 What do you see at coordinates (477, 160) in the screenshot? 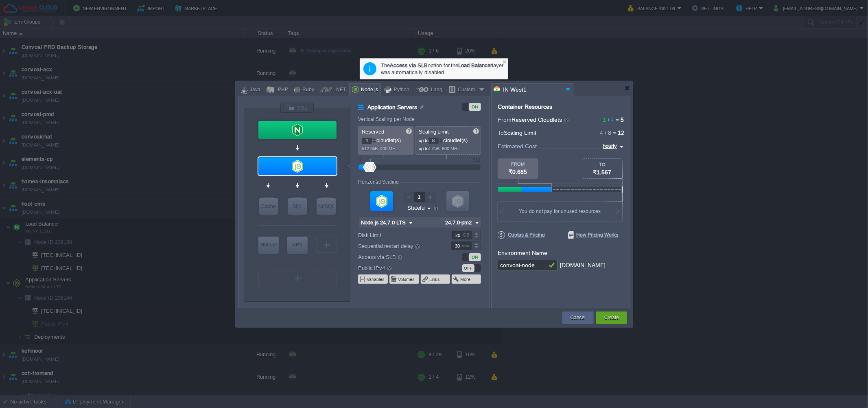
I see `div: 512` at bounding box center [477, 160].